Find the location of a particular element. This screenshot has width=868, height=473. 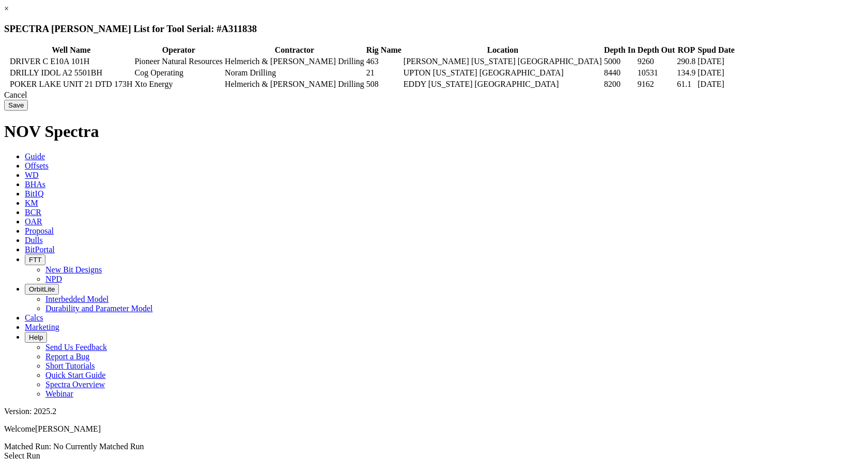

th: Spud Date is located at coordinates (716, 50).